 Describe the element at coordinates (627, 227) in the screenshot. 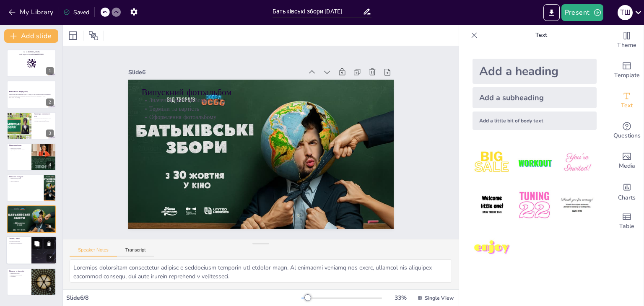

I see `span: Table` at that location.